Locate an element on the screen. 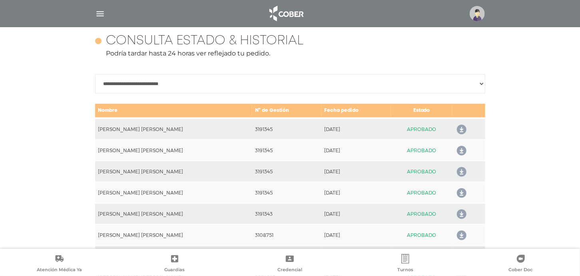 This screenshot has height=276, width=580. img: Cober_menu-lines-white.svg is located at coordinates (100, 14).